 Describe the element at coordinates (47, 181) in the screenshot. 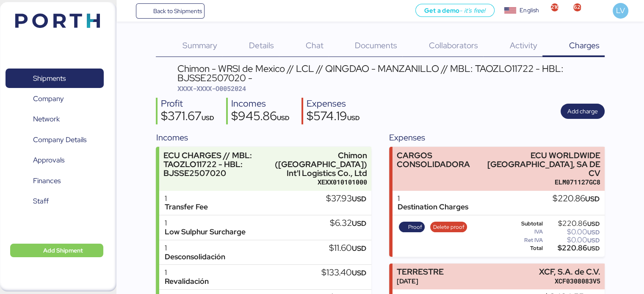

I see `span: Finances` at that location.